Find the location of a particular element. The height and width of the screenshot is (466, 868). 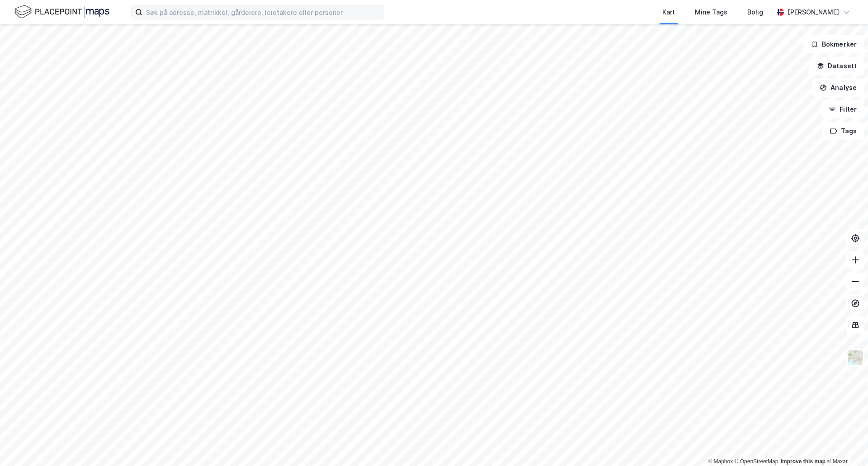

div: Kart is located at coordinates (669, 12).